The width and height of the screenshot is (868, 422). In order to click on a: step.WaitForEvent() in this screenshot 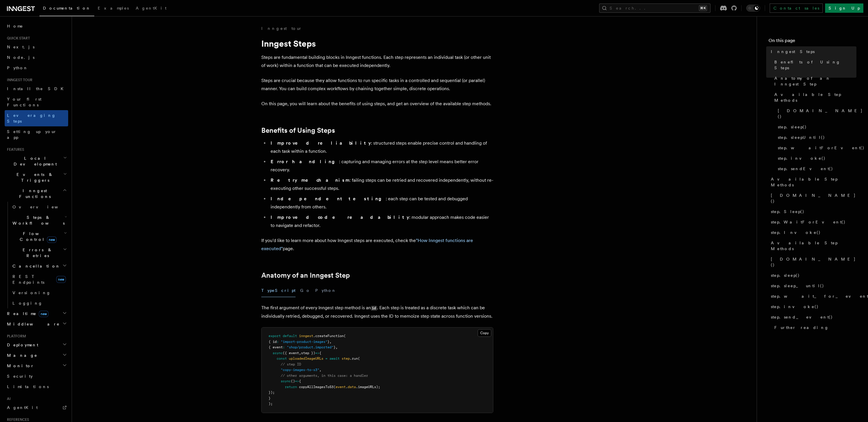, I will do `click(813, 222)`.